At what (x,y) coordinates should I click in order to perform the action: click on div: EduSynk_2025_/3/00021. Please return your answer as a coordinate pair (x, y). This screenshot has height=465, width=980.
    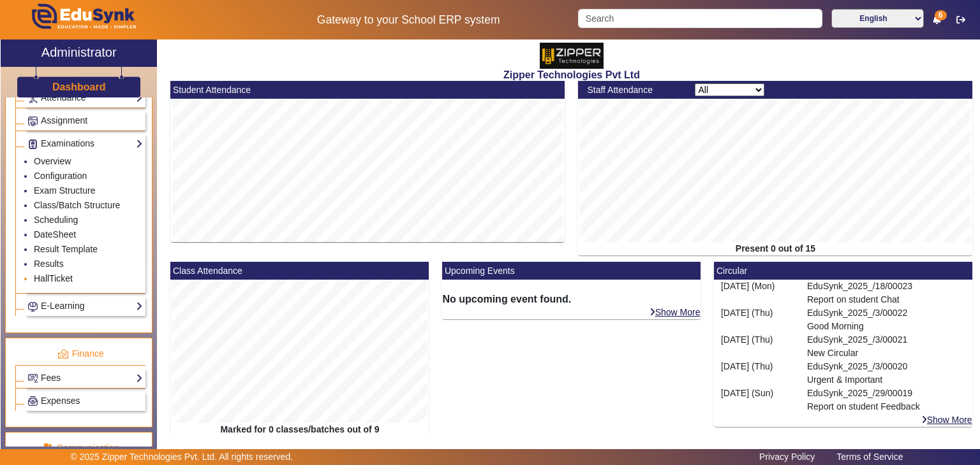
    Looking at the image, I should click on (886, 347).